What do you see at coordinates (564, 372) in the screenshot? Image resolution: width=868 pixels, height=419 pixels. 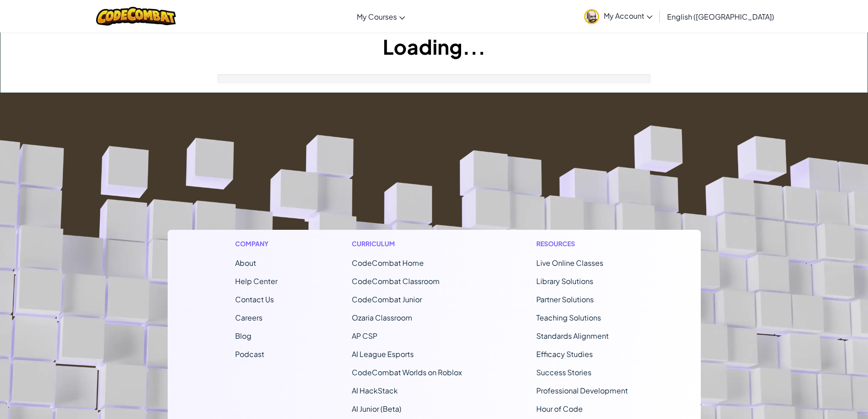 I see `a: Success Stories` at bounding box center [564, 372].